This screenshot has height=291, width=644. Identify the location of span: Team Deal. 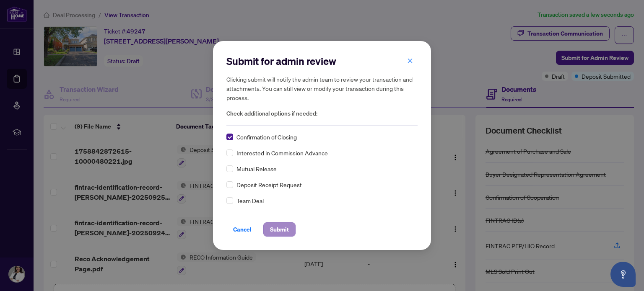
(250, 201).